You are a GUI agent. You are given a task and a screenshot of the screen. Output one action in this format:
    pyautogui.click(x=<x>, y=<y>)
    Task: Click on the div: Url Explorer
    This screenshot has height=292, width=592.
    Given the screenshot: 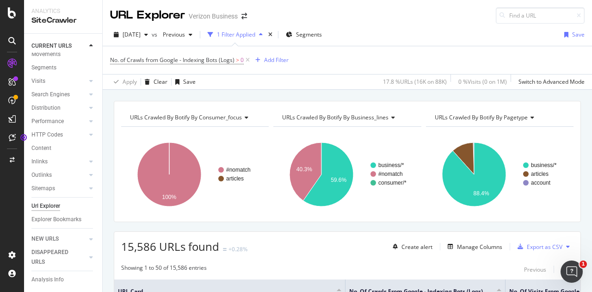 What is the action you would take?
    pyautogui.click(x=46, y=206)
    